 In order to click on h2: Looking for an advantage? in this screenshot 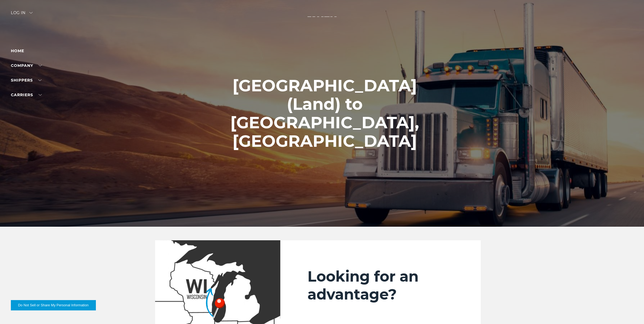, I will do `click(381, 285)`.